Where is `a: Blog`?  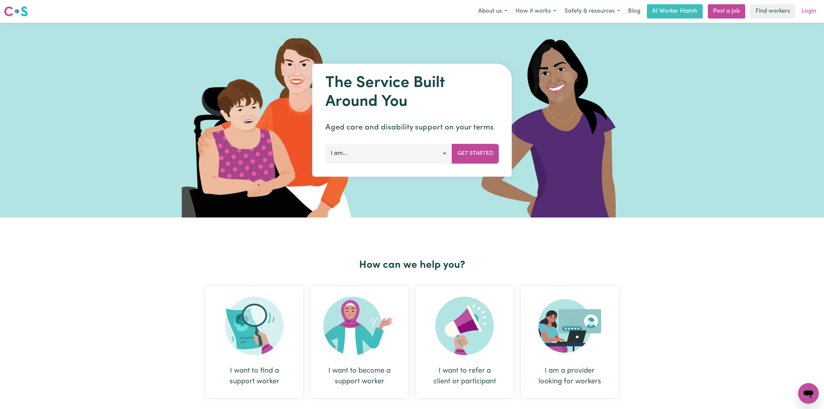
a: Blog is located at coordinates (635, 11).